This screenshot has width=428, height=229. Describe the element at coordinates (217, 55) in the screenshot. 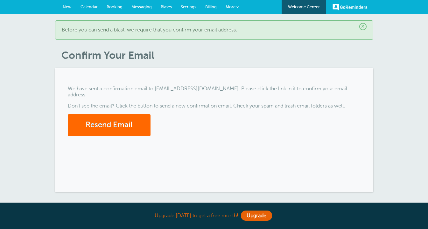

I see `h1: Confirm Your Email` at that location.